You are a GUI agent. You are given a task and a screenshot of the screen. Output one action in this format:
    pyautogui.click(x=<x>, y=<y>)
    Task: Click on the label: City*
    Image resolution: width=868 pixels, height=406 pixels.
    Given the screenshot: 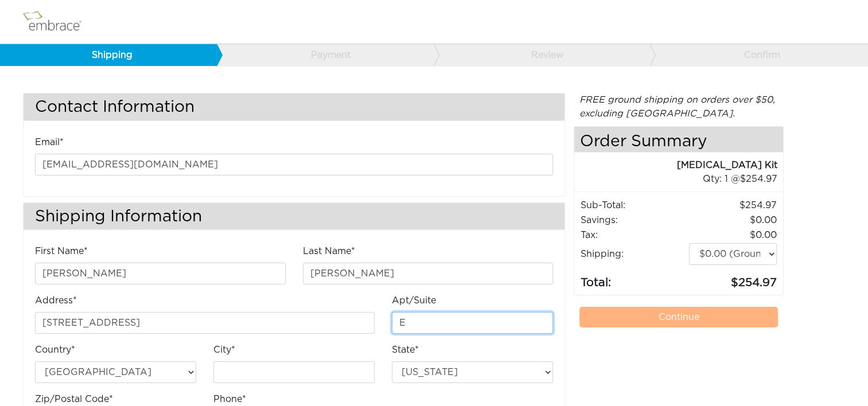 What is the action you would take?
    pyautogui.click(x=224, y=350)
    